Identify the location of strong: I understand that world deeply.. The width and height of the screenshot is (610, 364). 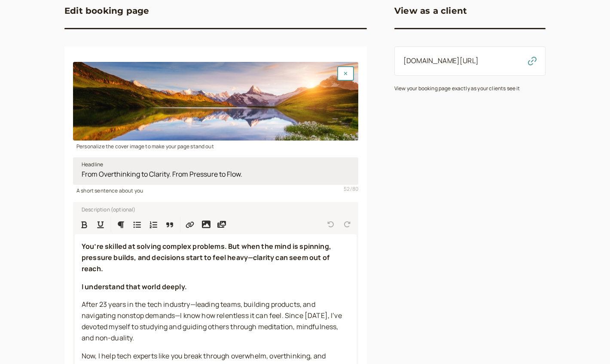
(134, 287).